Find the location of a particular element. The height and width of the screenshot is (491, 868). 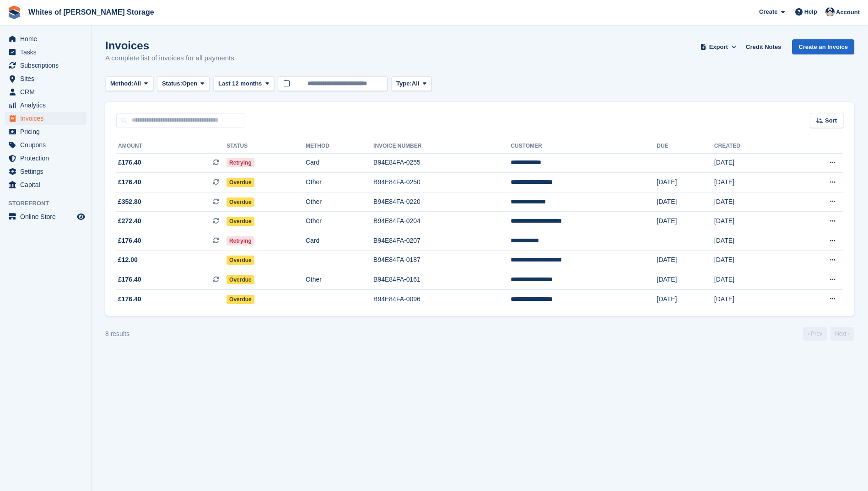

th: Amount is located at coordinates (171, 146).